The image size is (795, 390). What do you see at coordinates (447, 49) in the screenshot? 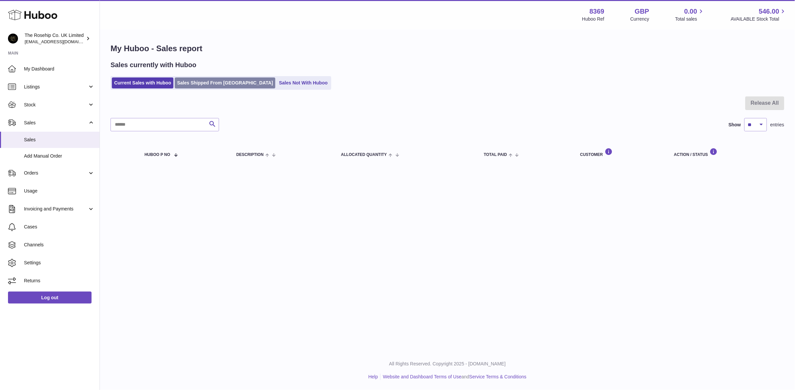
I see `h1: My Huboo - Sales report` at bounding box center [447, 49].